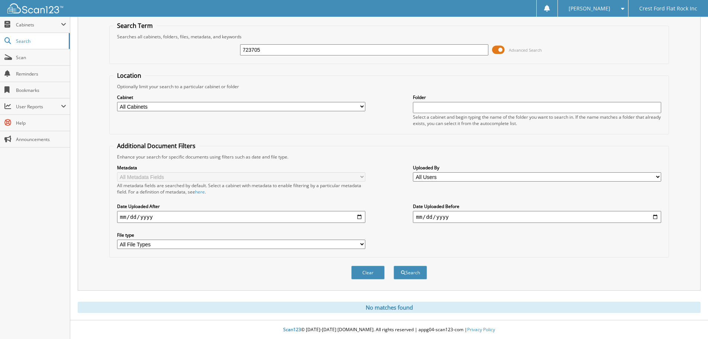  Describe the element at coordinates (537, 167) in the screenshot. I see `label: Uploaded By` at that location.